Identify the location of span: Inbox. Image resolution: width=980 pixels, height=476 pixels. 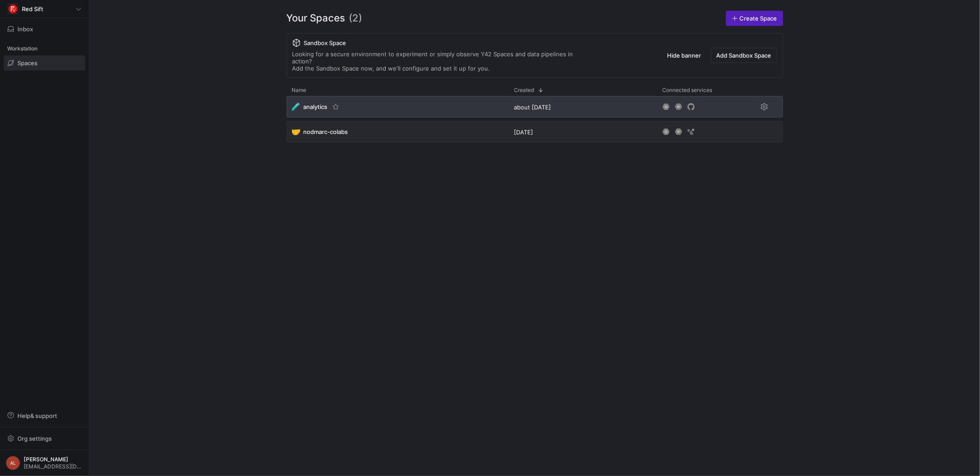
(25, 29).